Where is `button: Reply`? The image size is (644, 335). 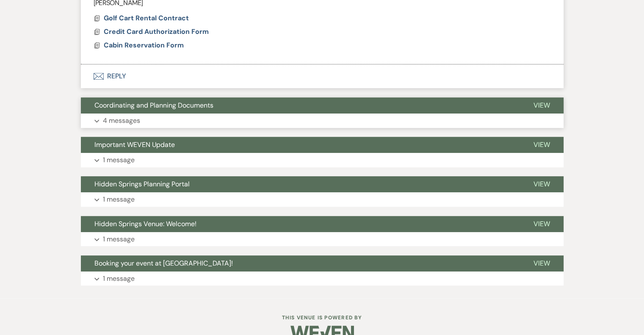 button: Reply is located at coordinates (322, 76).